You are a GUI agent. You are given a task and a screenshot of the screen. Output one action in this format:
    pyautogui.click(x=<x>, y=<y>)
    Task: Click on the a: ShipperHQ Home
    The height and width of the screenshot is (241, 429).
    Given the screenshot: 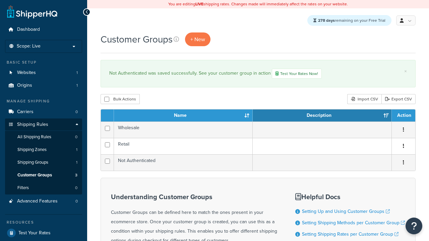 What is the action you would take?
    pyautogui.click(x=32, y=12)
    